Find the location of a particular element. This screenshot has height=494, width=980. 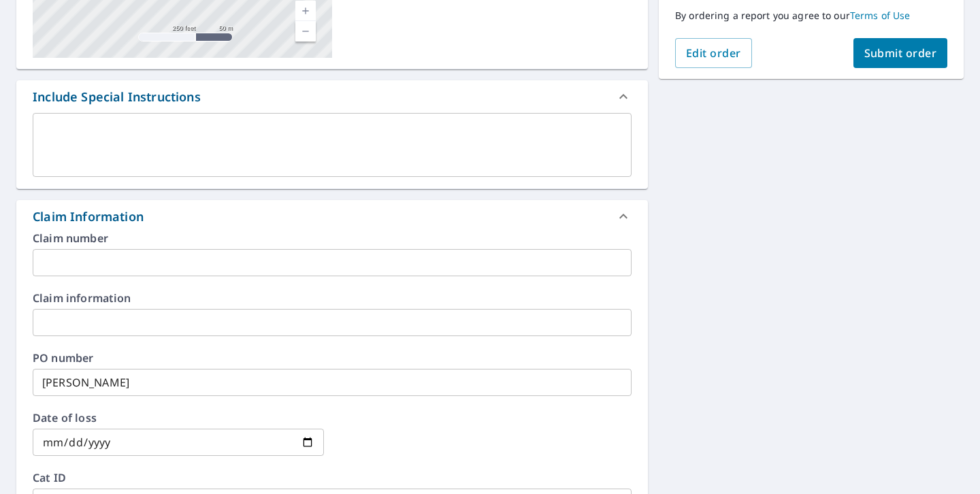

label: Cat ID is located at coordinates (332, 478).